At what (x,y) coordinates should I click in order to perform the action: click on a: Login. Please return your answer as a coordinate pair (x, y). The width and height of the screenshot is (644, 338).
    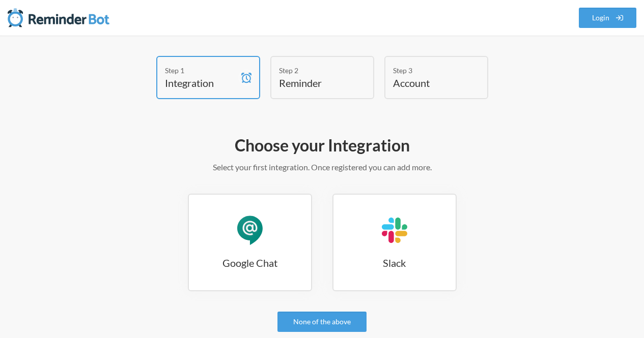
    Looking at the image, I should click on (608, 18).